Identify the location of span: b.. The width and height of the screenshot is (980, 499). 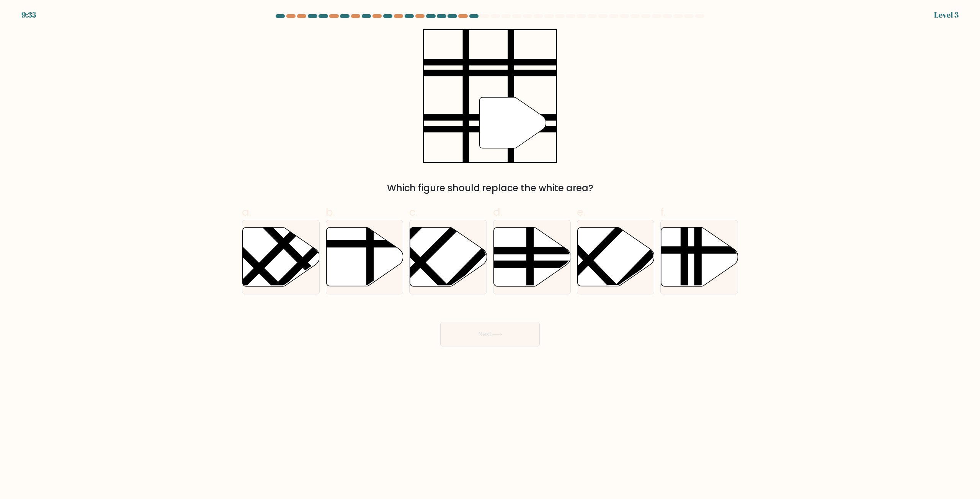
(330, 212).